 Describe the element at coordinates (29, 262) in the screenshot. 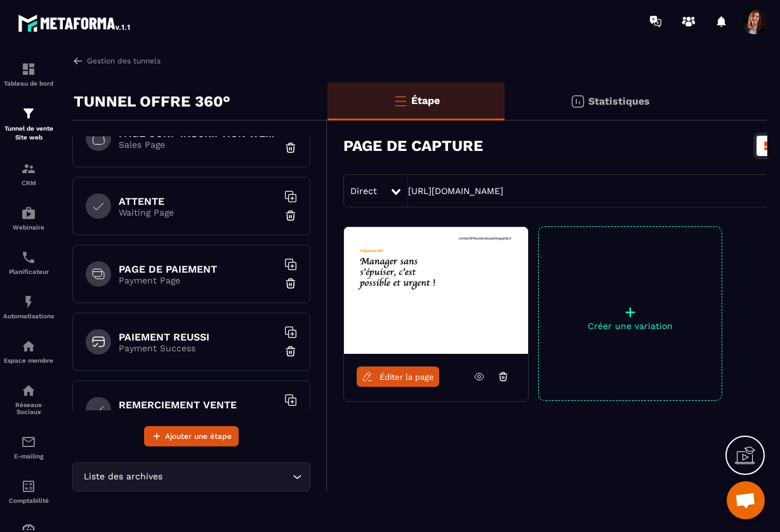

I see `a: schedulerschedulerPlanificateur` at that location.